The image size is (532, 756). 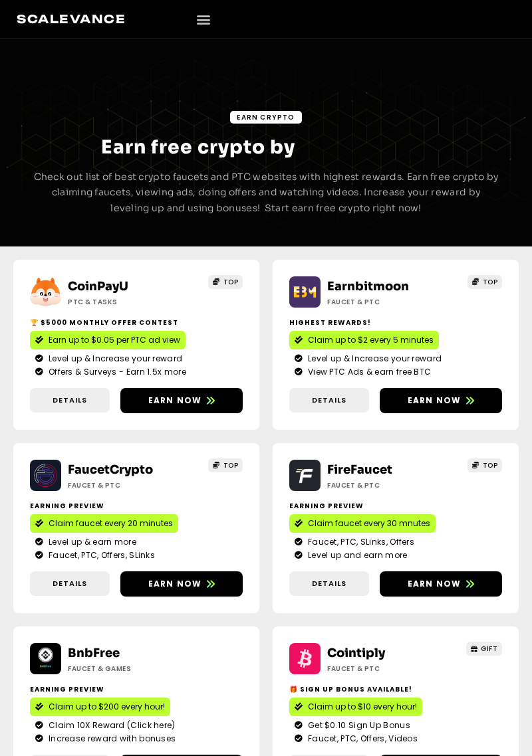 I want to click on a: FaucetCrypto, so click(x=110, y=470).